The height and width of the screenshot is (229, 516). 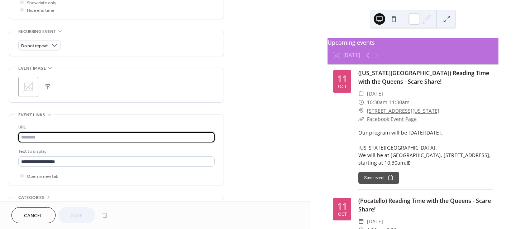 I want to click on div: Text to display, so click(x=116, y=151).